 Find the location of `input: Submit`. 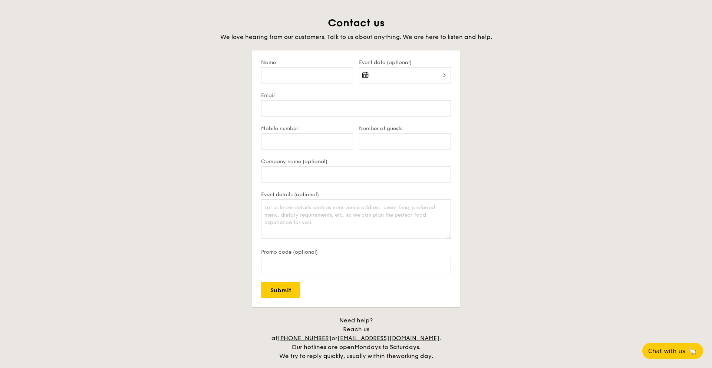

input: Submit is located at coordinates (281, 290).